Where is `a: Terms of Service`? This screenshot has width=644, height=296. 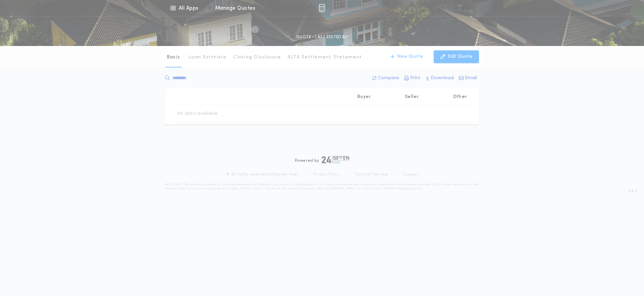 a: Terms of Service is located at coordinates (372, 174).